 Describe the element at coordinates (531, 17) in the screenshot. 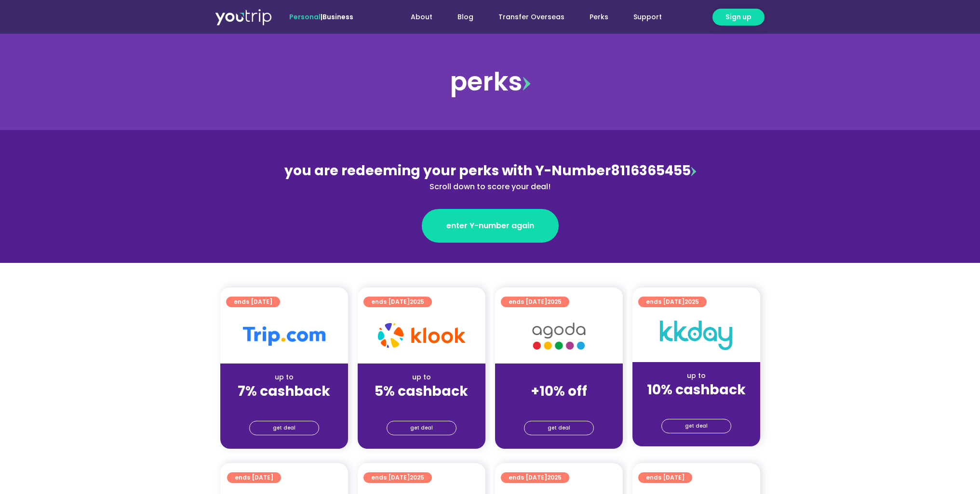

I see `a: Transfer Overseas` at that location.